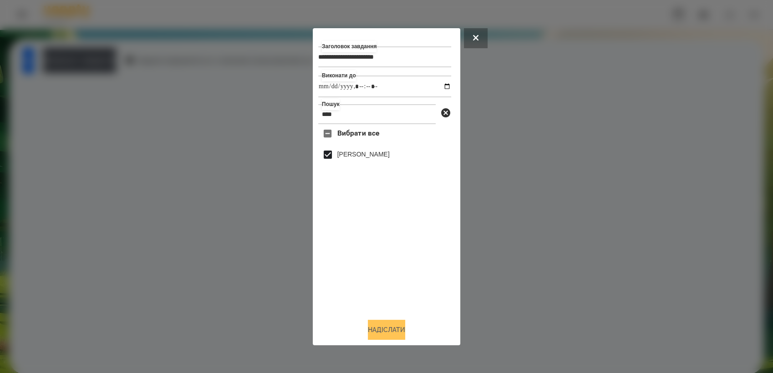  Describe the element at coordinates (386, 330) in the screenshot. I see `button: Надіслати` at that location.